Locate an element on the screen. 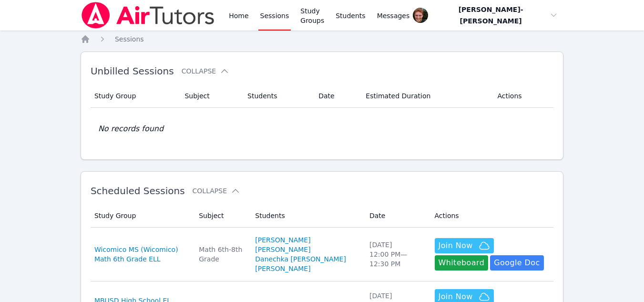 The image size is (644, 302). nav: Breadcrumb is located at coordinates (322, 39).